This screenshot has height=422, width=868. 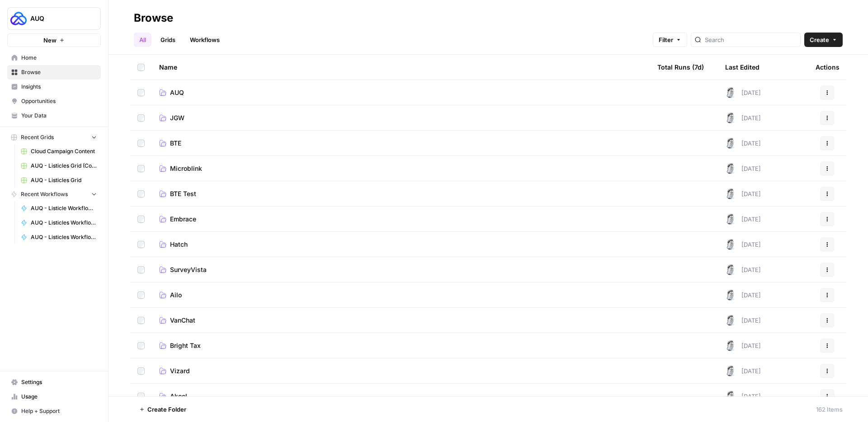 I want to click on div: Actions, so click(x=827, y=67).